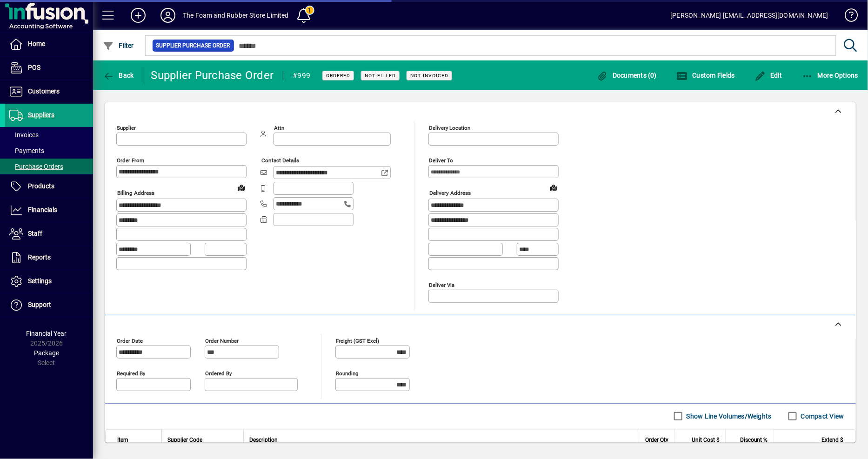 The height and width of the screenshot is (459, 868). I want to click on mat-label: Rounding, so click(347, 374).